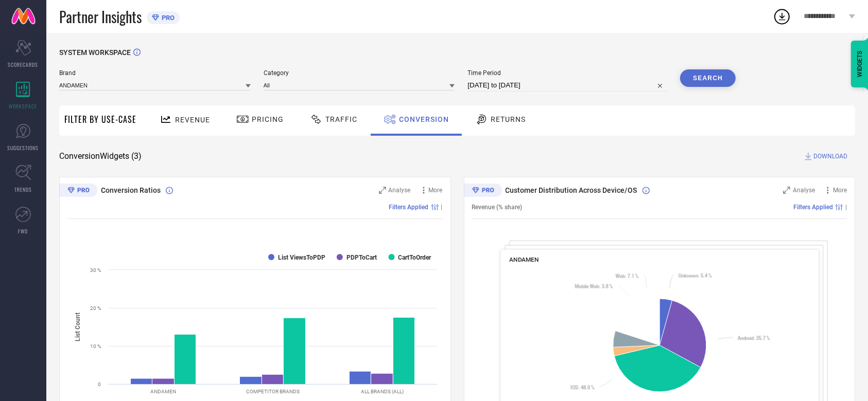 The width and height of the screenshot is (868, 401). I want to click on span: Filter By Use-Case, so click(100, 119).